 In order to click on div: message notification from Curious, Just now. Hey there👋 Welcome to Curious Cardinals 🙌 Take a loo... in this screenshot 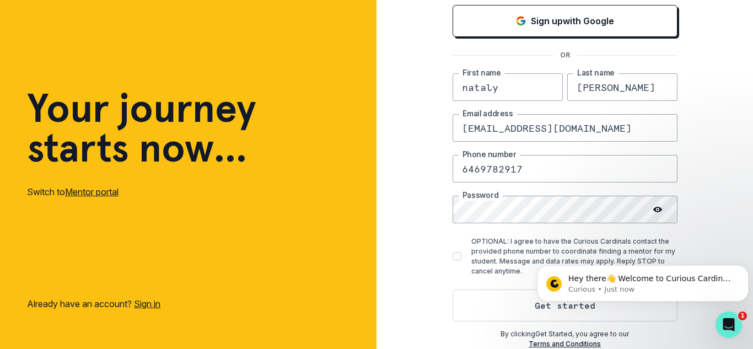, I will do `click(110, 41)`.